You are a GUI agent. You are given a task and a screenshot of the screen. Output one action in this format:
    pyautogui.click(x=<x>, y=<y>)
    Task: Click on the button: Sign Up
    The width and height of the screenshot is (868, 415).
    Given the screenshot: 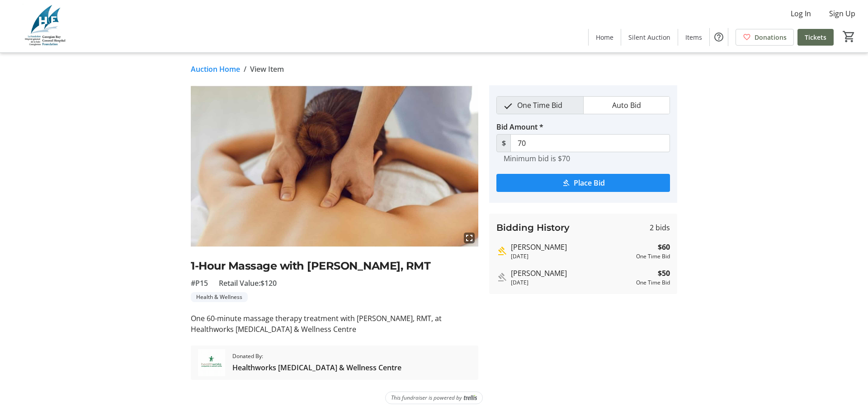 What is the action you would take?
    pyautogui.click(x=842, y=14)
    